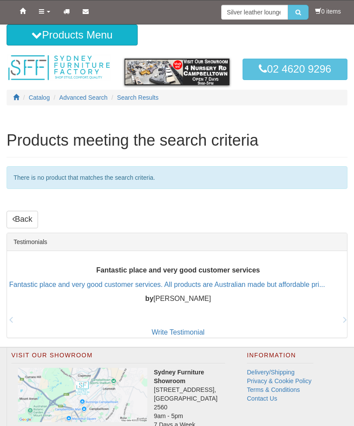 The image size is (354, 426). I want to click on span: Search Results, so click(138, 98).